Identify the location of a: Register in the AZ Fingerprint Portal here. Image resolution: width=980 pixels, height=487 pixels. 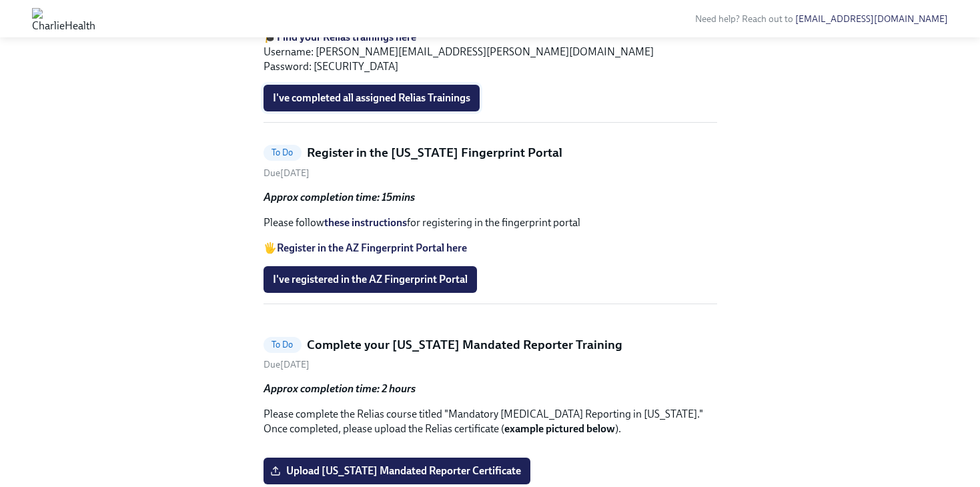
(371, 247).